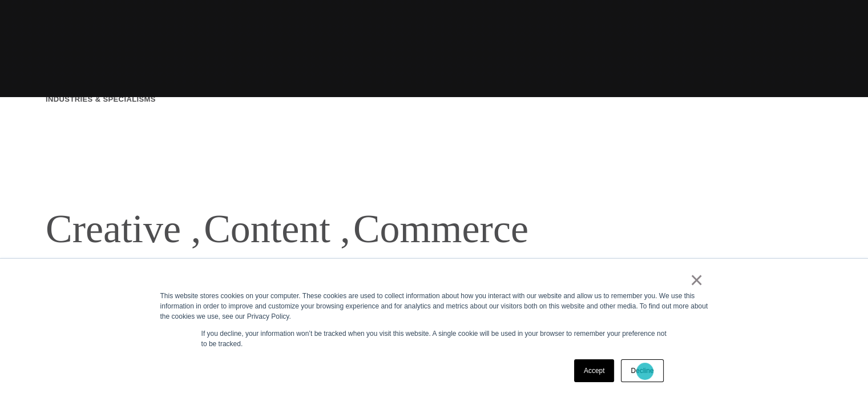  What do you see at coordinates (101, 99) in the screenshot?
I see `div: Industries & Specialisms` at bounding box center [101, 99].